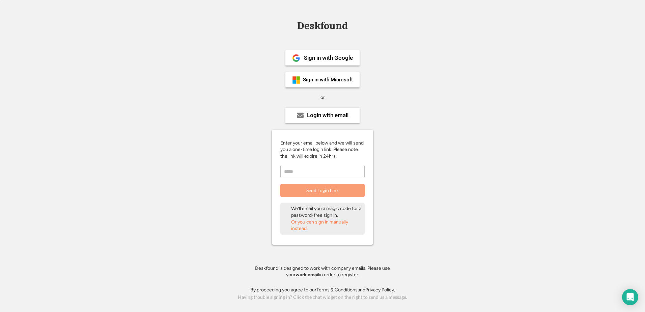 This screenshot has width=645, height=312. What do you see at coordinates (337, 289) in the screenshot?
I see `a: Terms & Conditions` at bounding box center [337, 289].